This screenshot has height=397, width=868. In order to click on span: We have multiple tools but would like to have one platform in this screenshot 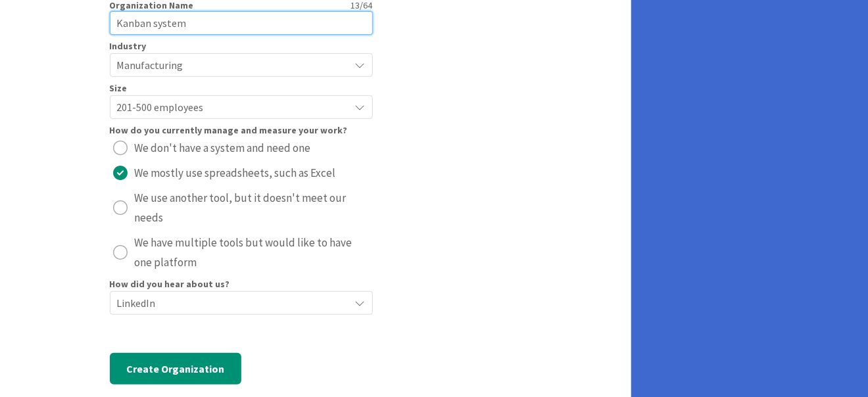, I will do `click(252, 252)`.